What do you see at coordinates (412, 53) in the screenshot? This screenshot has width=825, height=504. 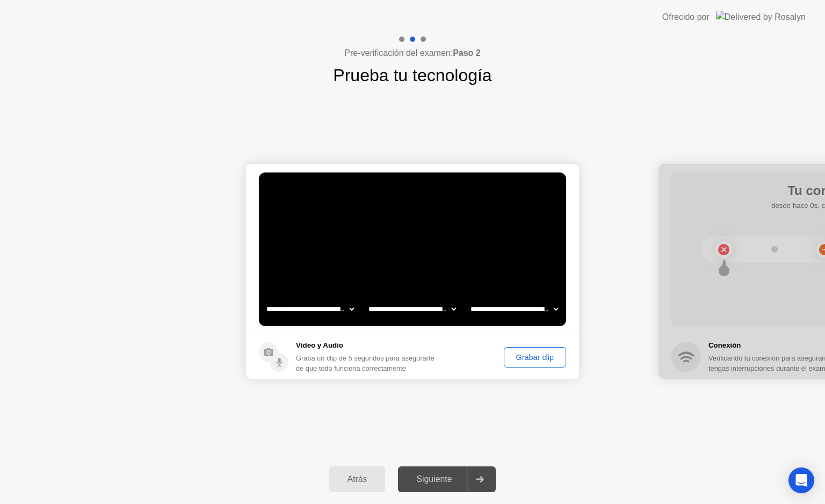 I see `h4: Pre-verificación del examen:` at bounding box center [412, 53].